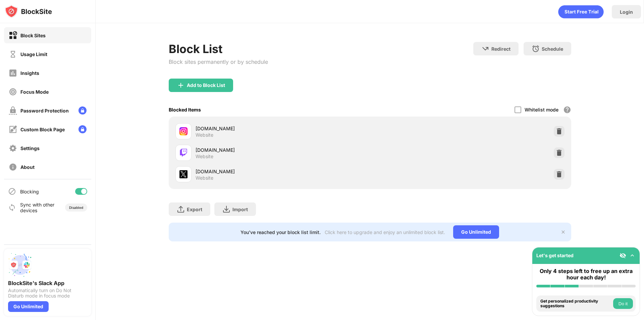 Image resolution: width=644 pixels, height=320 pixels. I want to click on img: settings-off.svg, so click(13, 148).